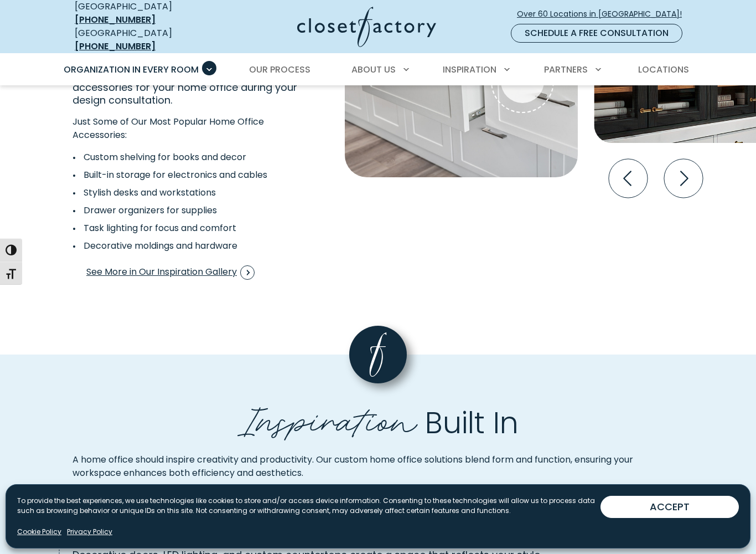 This screenshot has width=756, height=554. Describe the element at coordinates (178, 246) in the screenshot. I see `li: Decorative moldings and hardware` at that location.